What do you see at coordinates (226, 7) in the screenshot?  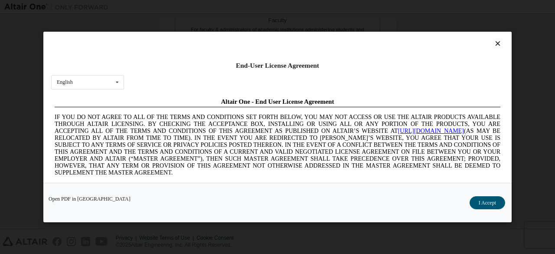 I see `span: Altair One - End User License Agreement` at bounding box center [226, 7].